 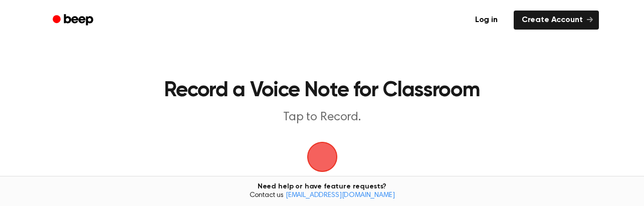 What do you see at coordinates (323, 157) in the screenshot?
I see `img: Beep Logo` at bounding box center [323, 157].